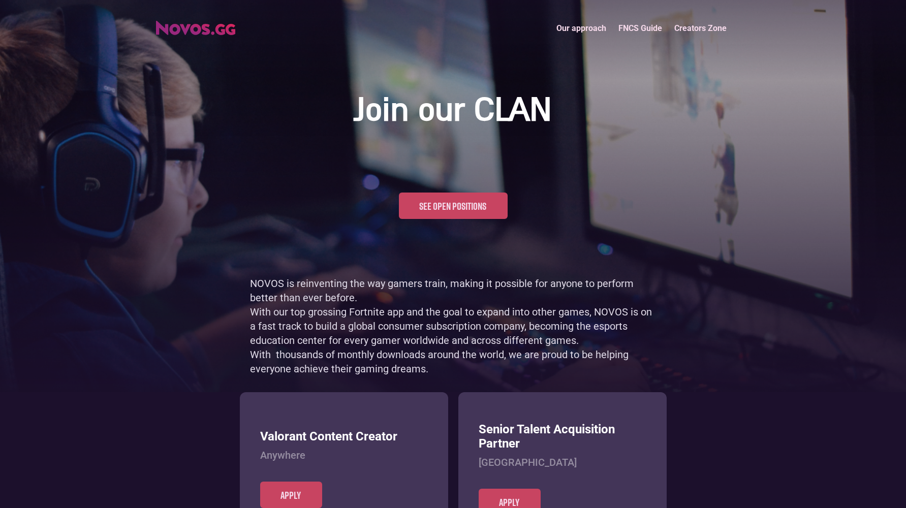 Image resolution: width=906 pixels, height=508 pixels. Describe the element at coordinates (562, 437) in the screenshot. I see `h3: Senior Talent Acquisition Partner` at that location.